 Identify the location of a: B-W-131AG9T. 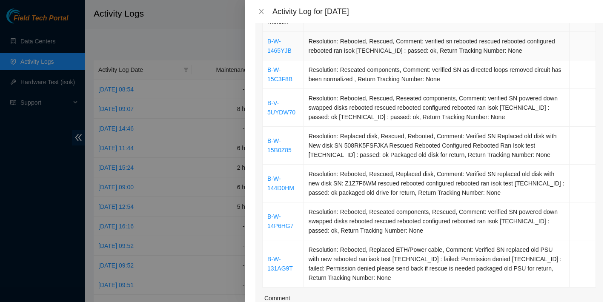
(280, 264).